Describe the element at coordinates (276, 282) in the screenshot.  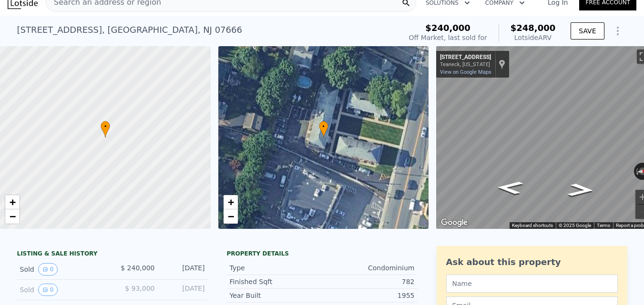
I see `div: Finished Sqft` at that location.